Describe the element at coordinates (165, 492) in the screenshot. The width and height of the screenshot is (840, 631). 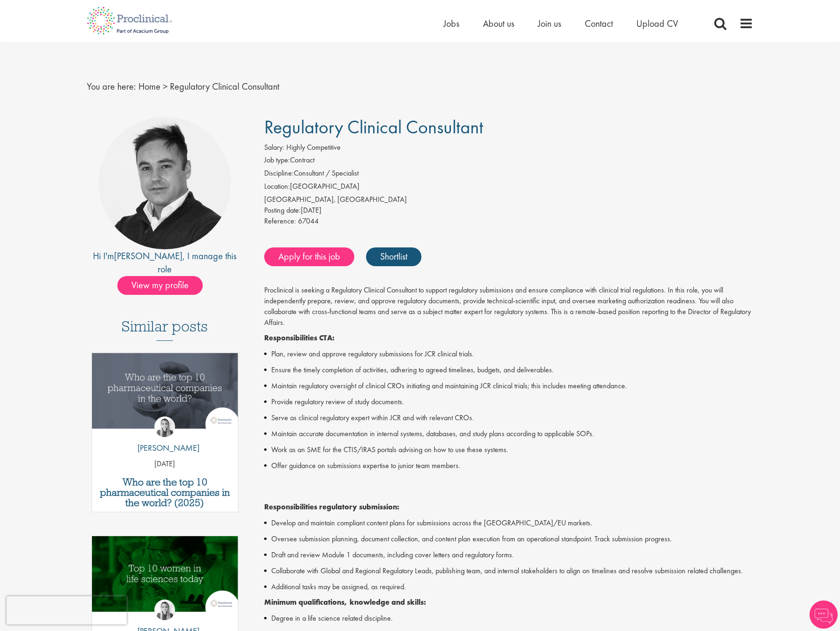
I see `h3: Who are the top 10 pharmaceutical companies in the world? (2025)` at that location.